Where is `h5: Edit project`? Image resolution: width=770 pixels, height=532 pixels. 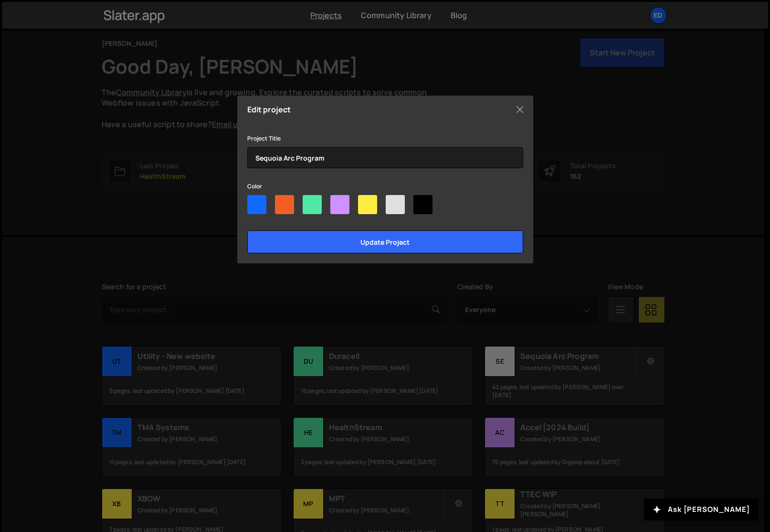 h5: Edit project is located at coordinates (270, 109).